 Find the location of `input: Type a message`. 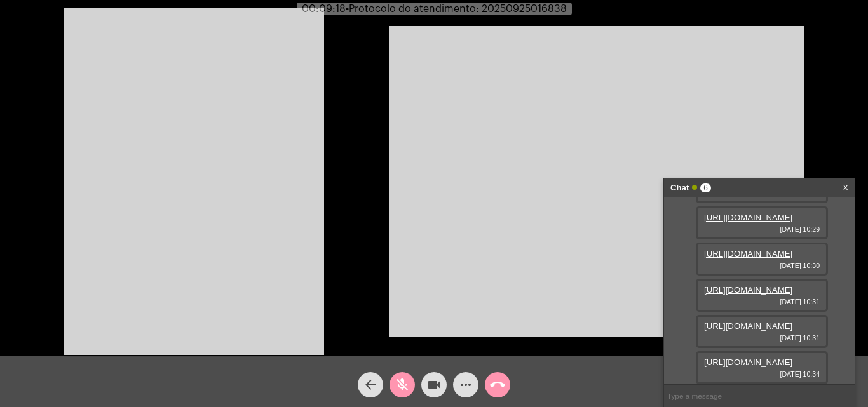

input: Type a message is located at coordinates (759, 396).